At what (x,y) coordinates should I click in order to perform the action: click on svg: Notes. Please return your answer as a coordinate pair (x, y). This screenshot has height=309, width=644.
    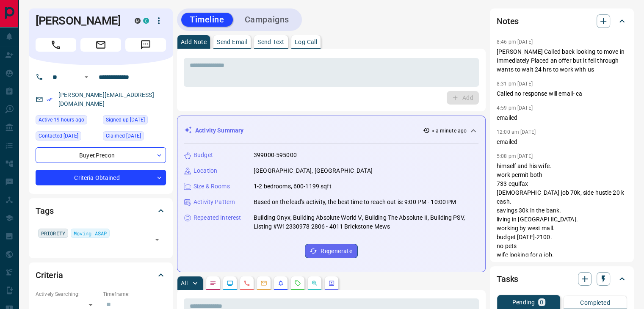
    Looking at the image, I should click on (213, 283).